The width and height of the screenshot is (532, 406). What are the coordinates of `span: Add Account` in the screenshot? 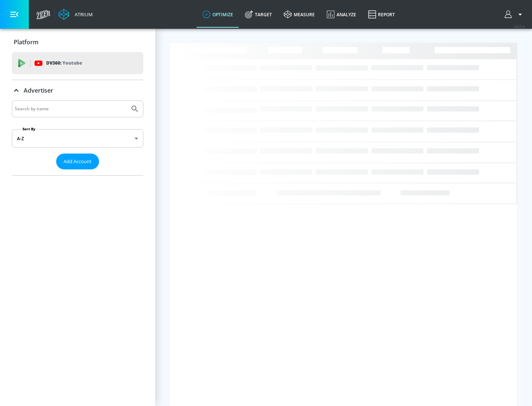 It's located at (78, 161).